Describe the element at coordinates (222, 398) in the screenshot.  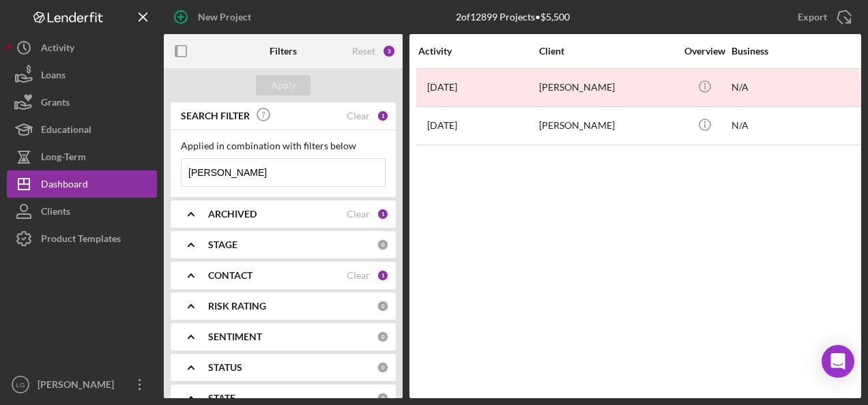
I see `b: STATE` at that location.